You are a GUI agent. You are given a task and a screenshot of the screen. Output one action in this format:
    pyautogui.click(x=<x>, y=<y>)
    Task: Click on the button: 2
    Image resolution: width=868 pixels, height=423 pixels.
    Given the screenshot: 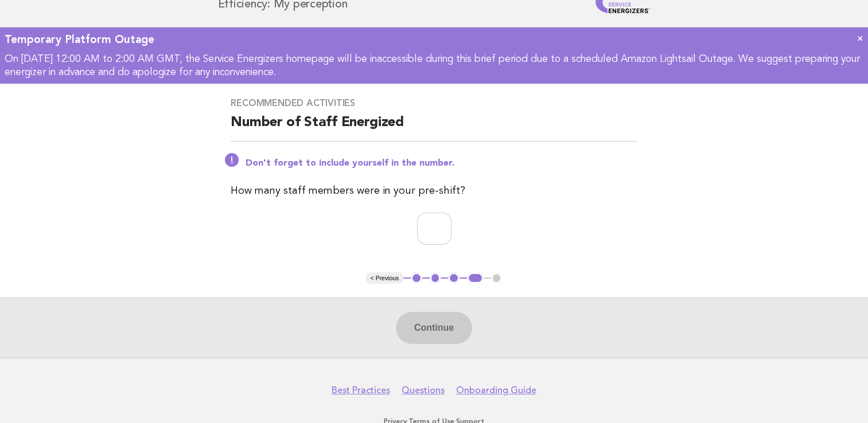 What is the action you would take?
    pyautogui.click(x=435, y=278)
    